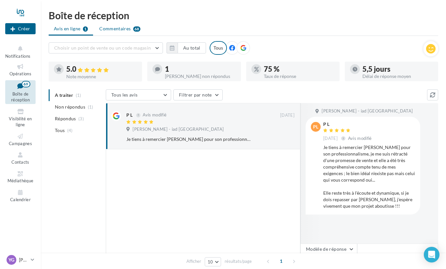 The height and width of the screenshot is (269, 446). What do you see at coordinates (20, 69) in the screenshot?
I see `a: Opérations` at bounding box center [20, 69].